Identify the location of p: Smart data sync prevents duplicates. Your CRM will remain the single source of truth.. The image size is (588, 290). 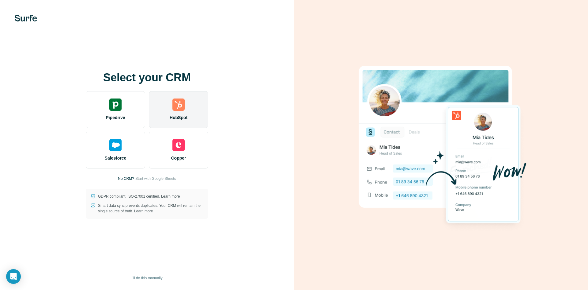
(151, 208).